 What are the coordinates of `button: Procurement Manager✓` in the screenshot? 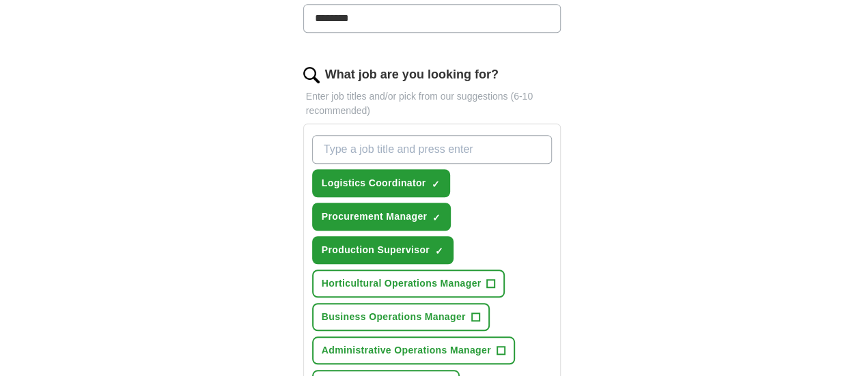 It's located at (381, 216).